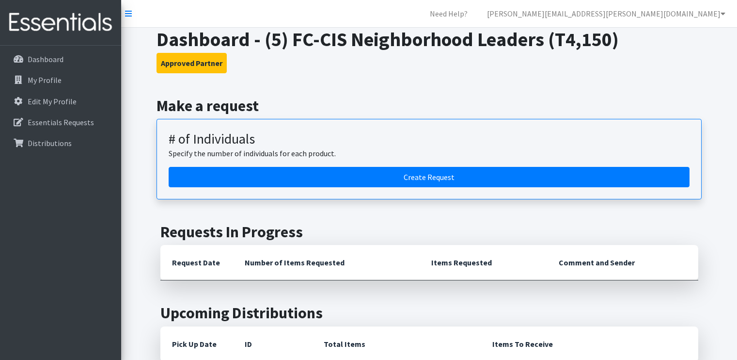  Describe the element at coordinates (449, 14) in the screenshot. I see `a: Need Help?` at that location.